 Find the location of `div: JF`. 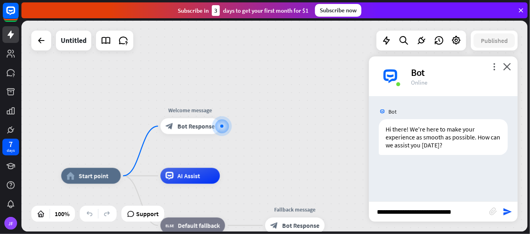

div: JF is located at coordinates (11, 223).